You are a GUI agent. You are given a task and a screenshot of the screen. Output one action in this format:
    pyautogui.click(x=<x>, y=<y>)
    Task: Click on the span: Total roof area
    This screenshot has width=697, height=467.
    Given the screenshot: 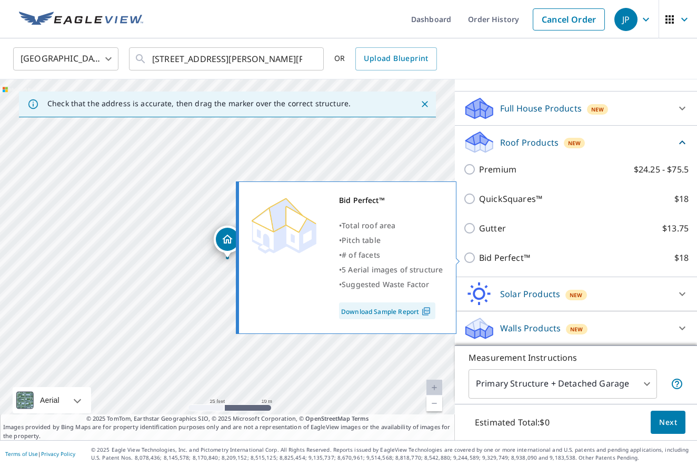 What is the action you would take?
    pyautogui.click(x=368, y=225)
    